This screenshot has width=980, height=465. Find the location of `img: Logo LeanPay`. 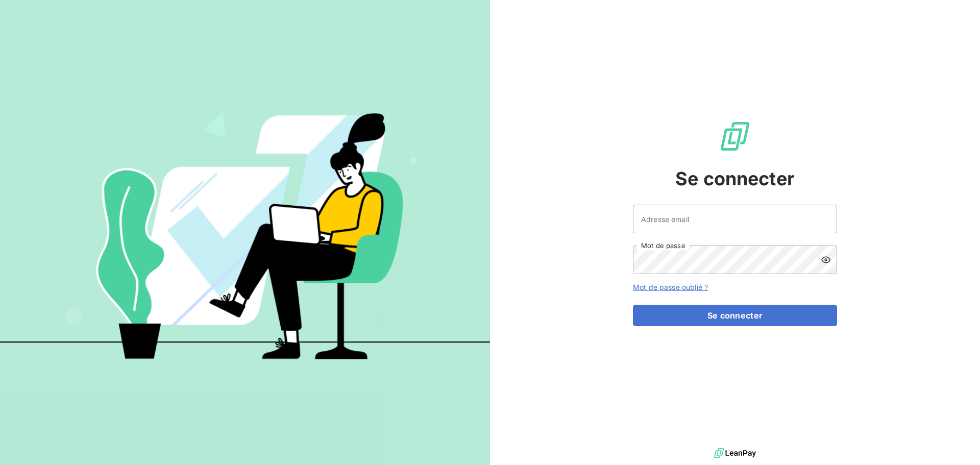

img: Logo LeanPay is located at coordinates (735, 136).